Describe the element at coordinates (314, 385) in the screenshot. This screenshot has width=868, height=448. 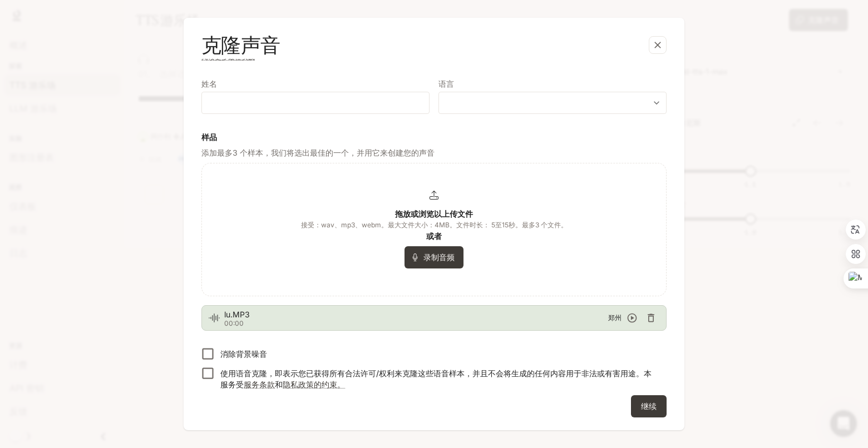
I see `font: 隐私政策的约束。` at that location.